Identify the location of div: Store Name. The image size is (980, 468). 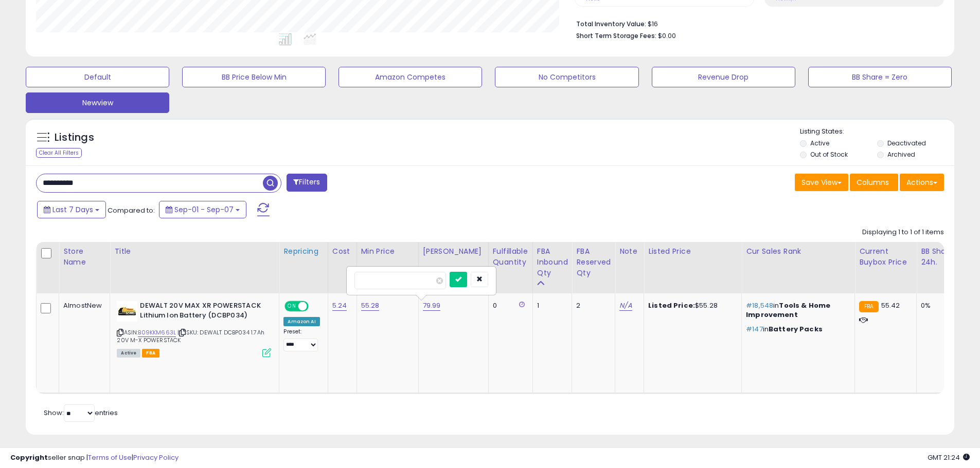
(85, 257).